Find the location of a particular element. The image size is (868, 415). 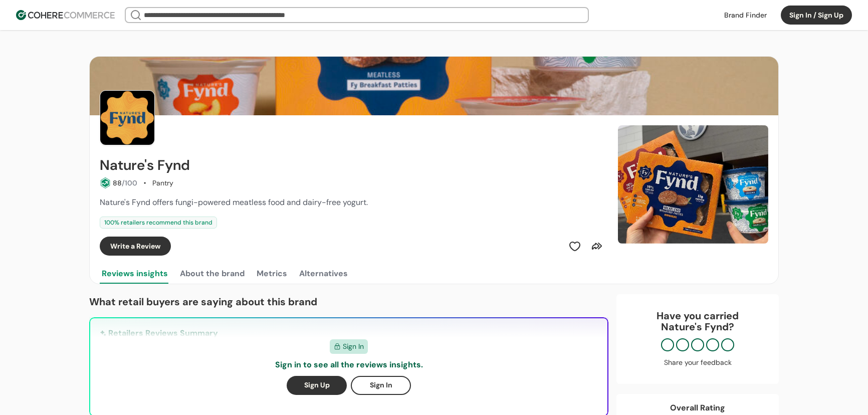

div: Have you carried is located at coordinates (698, 321).